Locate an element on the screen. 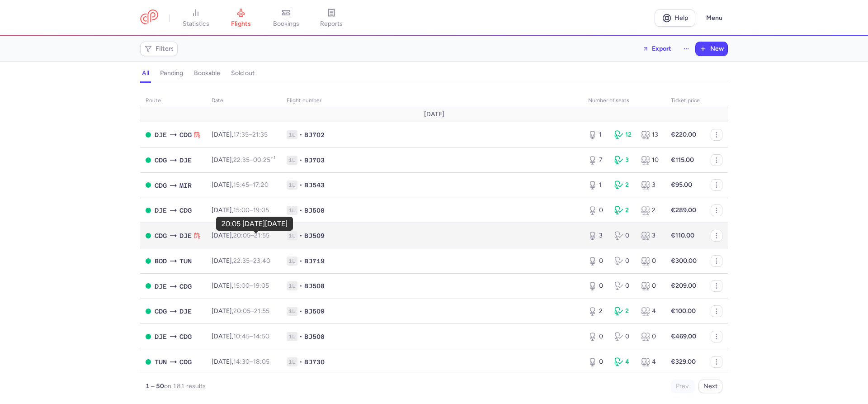 This screenshot has width=868, height=404. time: 17:20 is located at coordinates (260, 184).